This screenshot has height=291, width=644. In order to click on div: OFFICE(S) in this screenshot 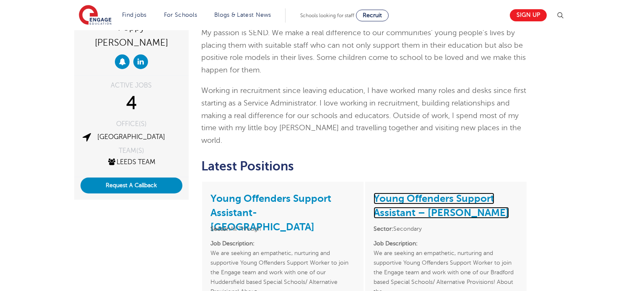, I will do `click(131, 124)`.